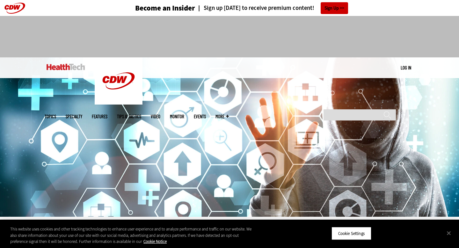 Image resolution: width=459 pixels, height=248 pixels. What do you see at coordinates (129, 116) in the screenshot?
I see `a: Tips & Tactics` at bounding box center [129, 116].